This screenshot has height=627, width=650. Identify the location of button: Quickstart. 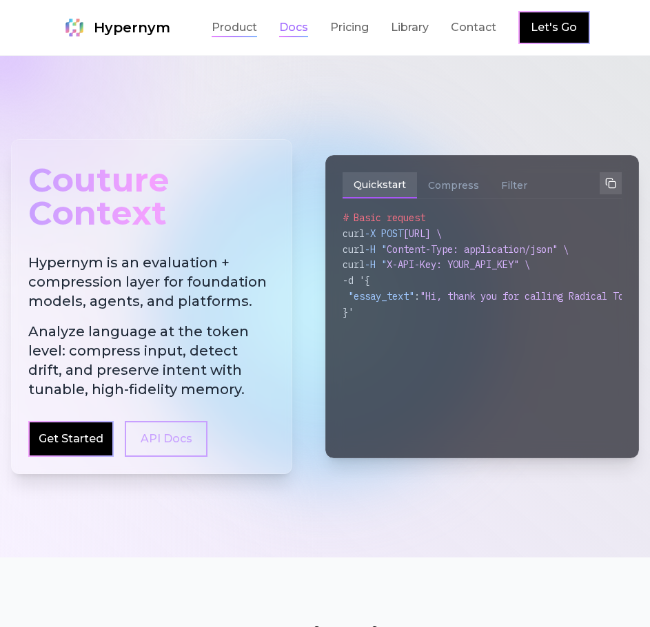
(380, 185).